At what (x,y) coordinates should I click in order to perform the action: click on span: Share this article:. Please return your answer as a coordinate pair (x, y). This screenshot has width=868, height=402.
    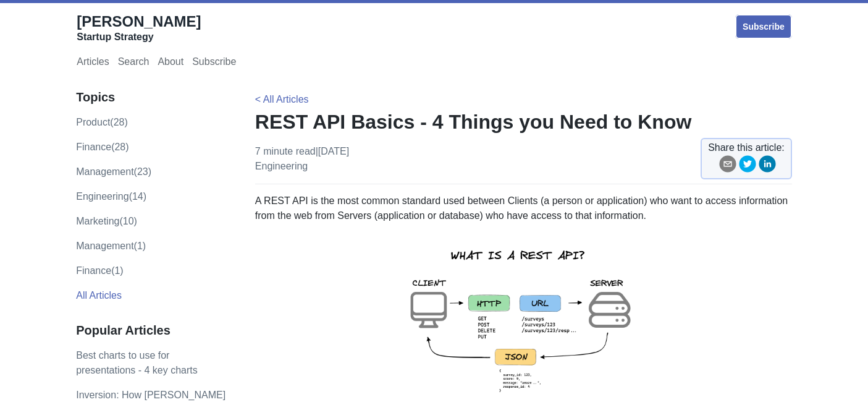
    Looking at the image, I should click on (746, 148).